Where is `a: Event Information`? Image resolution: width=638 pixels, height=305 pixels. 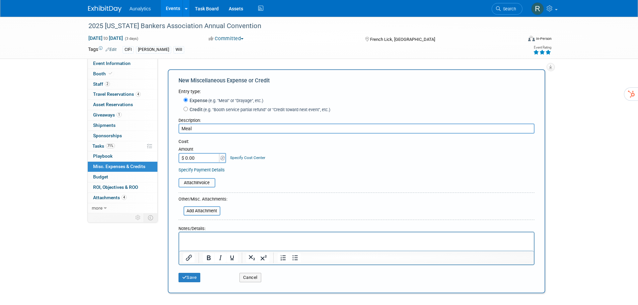
a: Event Information is located at coordinates (123, 64).